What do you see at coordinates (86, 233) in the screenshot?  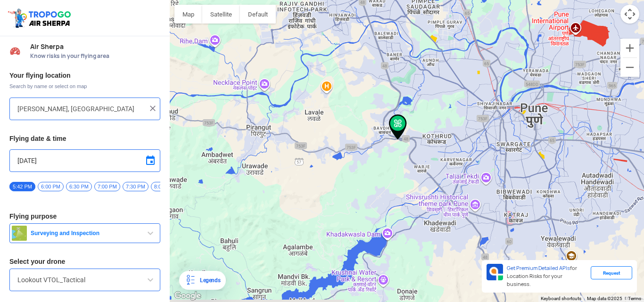 I see `span: Surveying and Inspection` at bounding box center [86, 233].